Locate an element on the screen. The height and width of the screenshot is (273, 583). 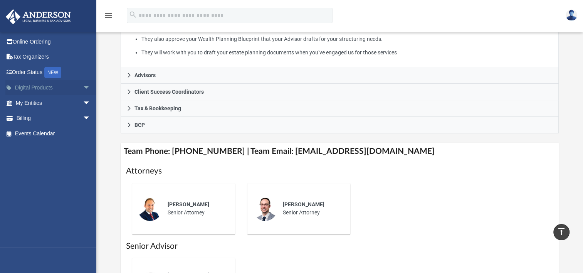
a: vertical_align_top is located at coordinates (562, 232).